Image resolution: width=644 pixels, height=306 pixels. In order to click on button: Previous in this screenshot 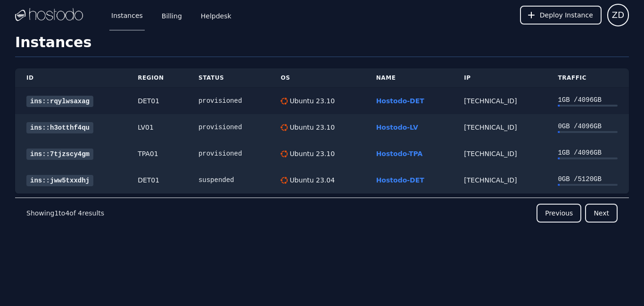, I will do `click(559, 213)`.